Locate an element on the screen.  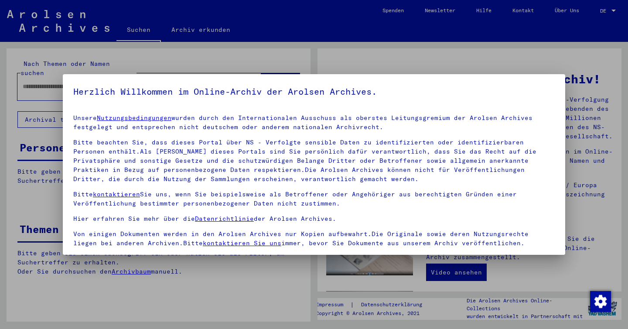
p: Bitte Sie uns, wenn Sie beispielsweise als Betroffener oder Angehöriger aus berechtigten Gründen ... is located at coordinates (314, 199).